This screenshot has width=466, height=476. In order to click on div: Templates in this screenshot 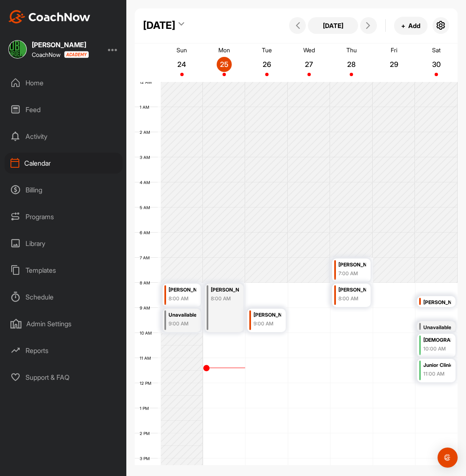, I will do `click(64, 270)`.